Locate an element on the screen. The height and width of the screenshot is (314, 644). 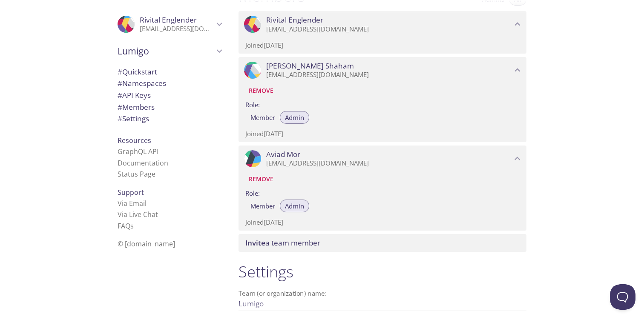
div: Quickstart is located at coordinates (170, 72).